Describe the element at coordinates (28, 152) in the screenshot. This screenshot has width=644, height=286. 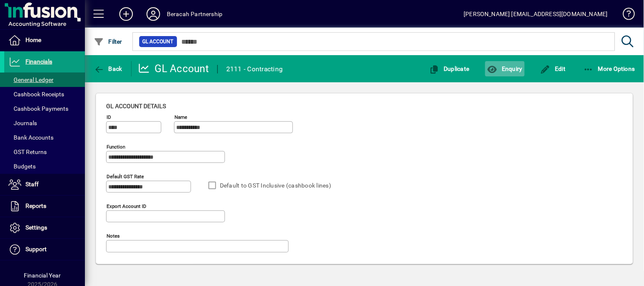
I see `span: GST Returns` at that location.